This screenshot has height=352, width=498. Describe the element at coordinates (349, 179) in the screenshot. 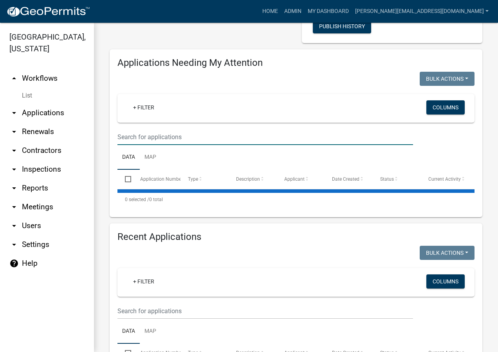

I see `datatable-header-cell: Date Created` at that location.